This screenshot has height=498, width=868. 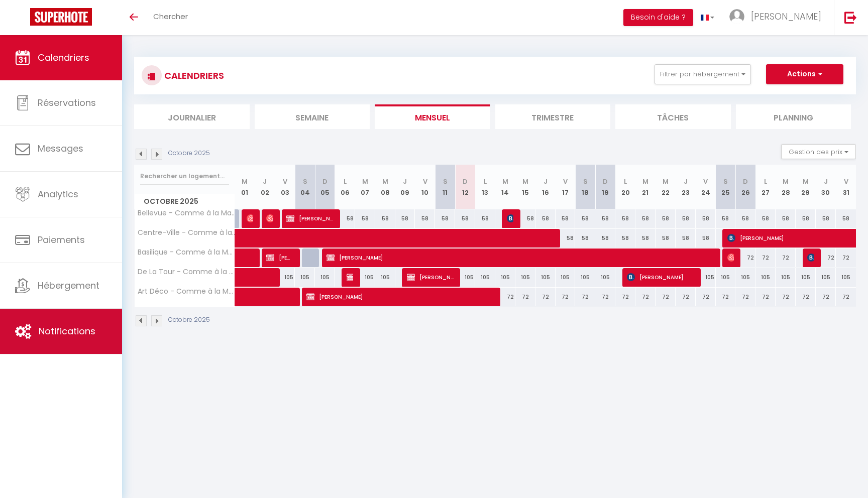 I want to click on li: Journalier, so click(x=192, y=116).